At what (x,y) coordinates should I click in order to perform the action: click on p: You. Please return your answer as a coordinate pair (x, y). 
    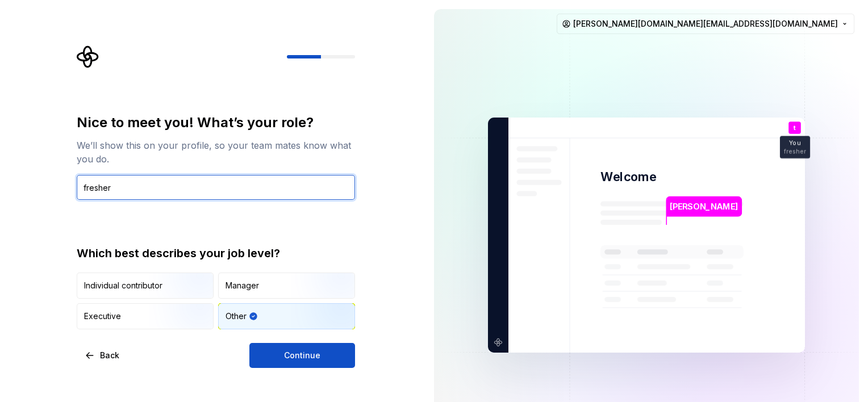
    Looking at the image, I should click on (795, 143).